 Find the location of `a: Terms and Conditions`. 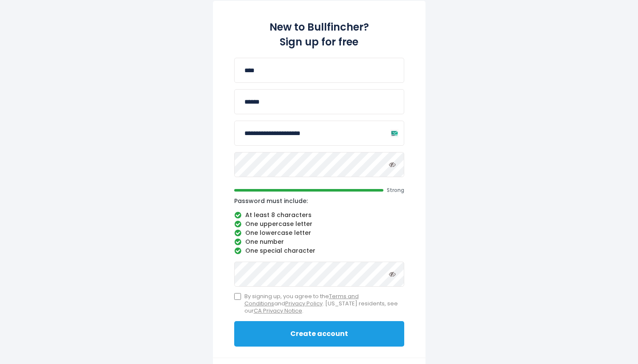

a: Terms and Conditions is located at coordinates (301, 300).